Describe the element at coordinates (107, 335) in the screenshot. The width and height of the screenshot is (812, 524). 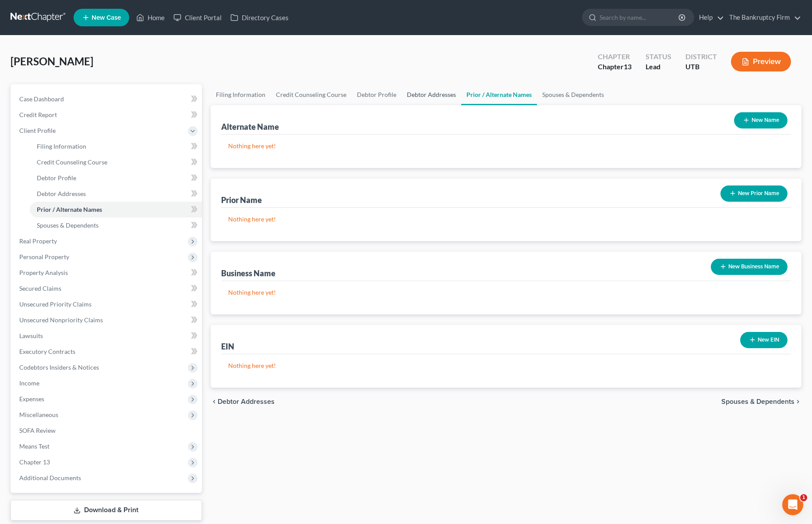
I see `a: Lawsuits` at that location.